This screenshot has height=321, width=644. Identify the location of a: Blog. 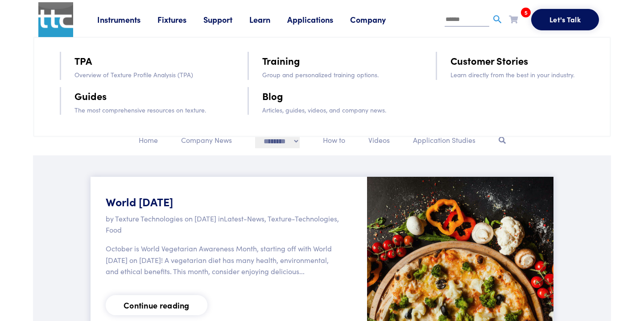
(273, 96).